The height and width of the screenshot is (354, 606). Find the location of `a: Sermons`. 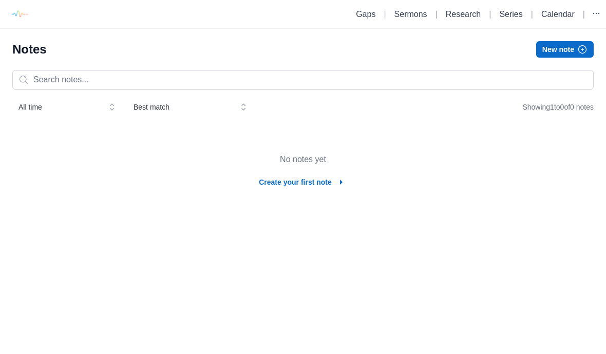

a: Sermons is located at coordinates (411, 14).